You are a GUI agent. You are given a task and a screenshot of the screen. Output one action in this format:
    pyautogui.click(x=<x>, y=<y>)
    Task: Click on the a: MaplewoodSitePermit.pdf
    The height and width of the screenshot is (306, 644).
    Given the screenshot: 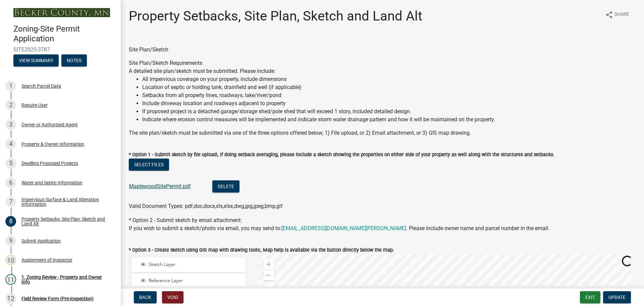 What is the action you would take?
    pyautogui.click(x=160, y=186)
    